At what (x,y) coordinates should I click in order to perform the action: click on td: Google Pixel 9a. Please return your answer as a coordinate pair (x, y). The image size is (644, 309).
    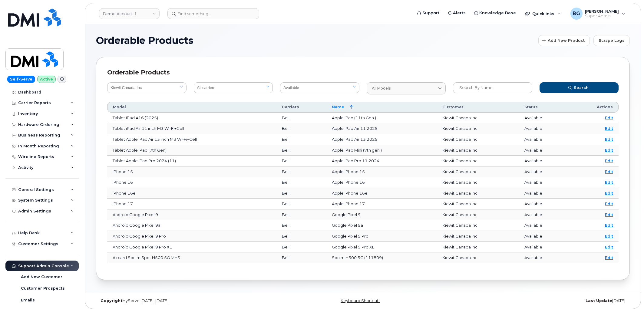
    Looking at the image, I should click on (382, 225).